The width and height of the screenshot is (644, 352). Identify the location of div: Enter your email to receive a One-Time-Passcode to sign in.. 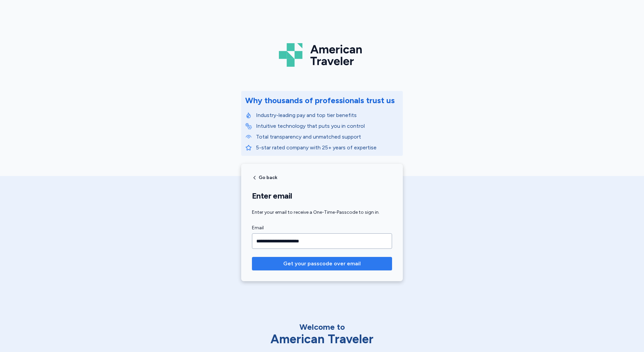
(322, 212).